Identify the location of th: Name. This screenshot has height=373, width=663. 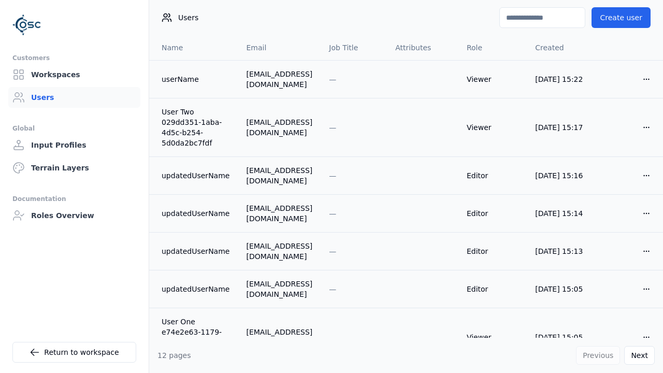
(193, 48).